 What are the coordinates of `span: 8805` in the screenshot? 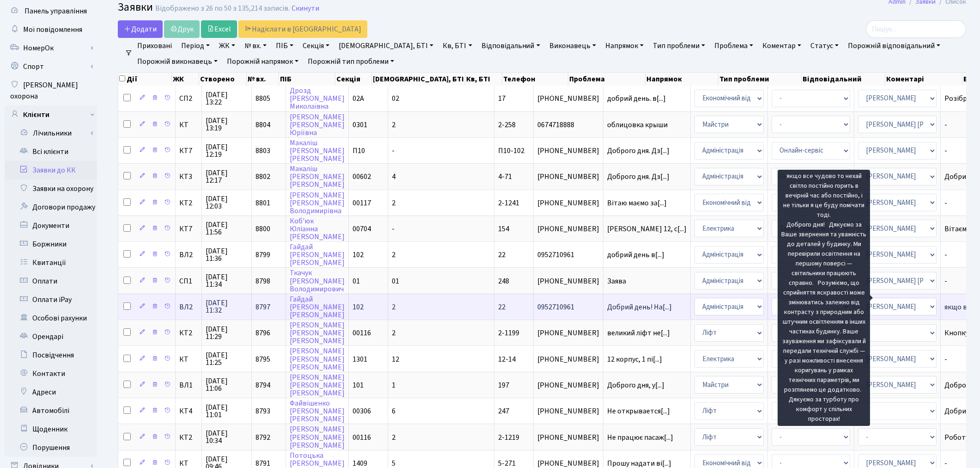 It's located at (263, 99).